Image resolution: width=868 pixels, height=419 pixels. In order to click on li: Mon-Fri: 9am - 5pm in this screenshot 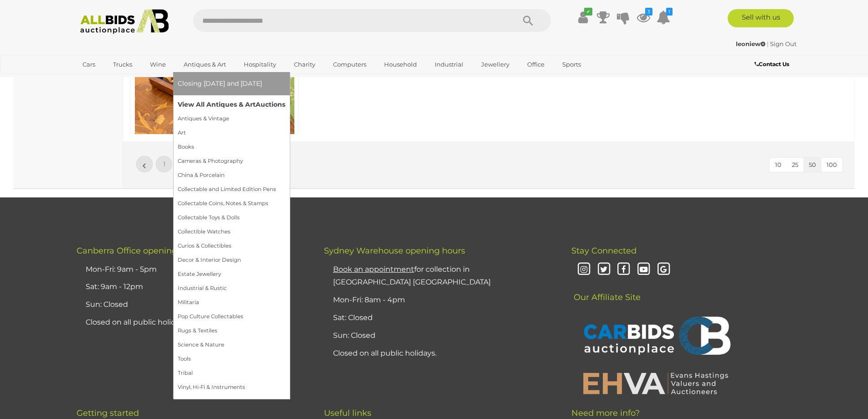, I will do `click(193, 269)`.